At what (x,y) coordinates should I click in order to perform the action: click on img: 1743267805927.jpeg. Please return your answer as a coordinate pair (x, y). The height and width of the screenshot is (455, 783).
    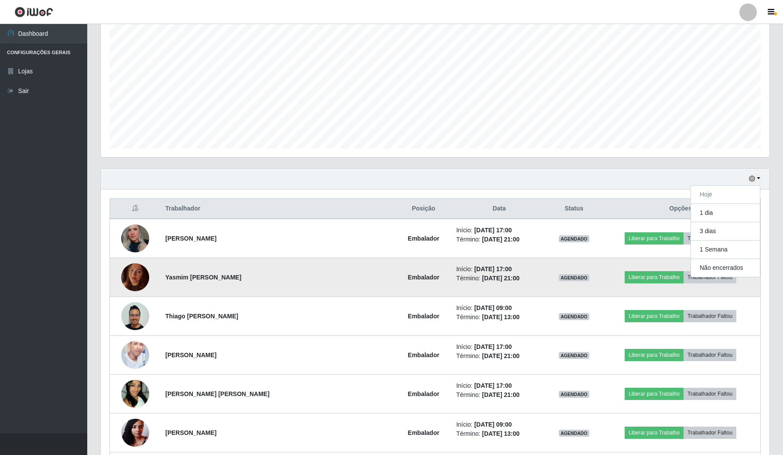
    Looking at the image, I should click on (135, 394).